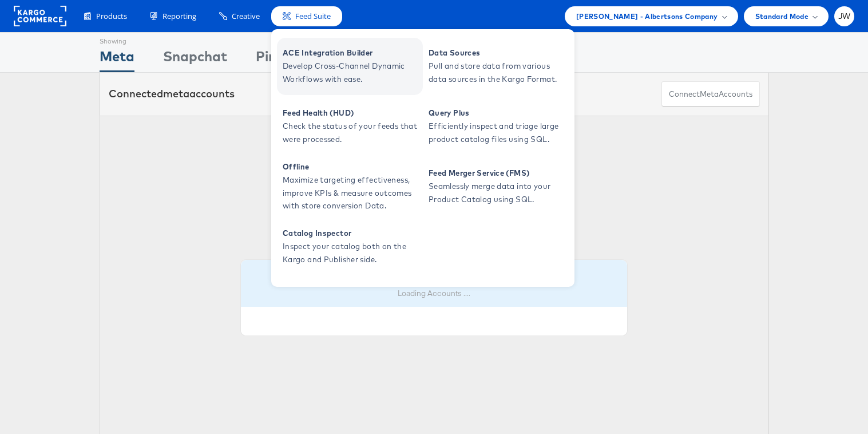 The width and height of the screenshot is (868, 434). Describe the element at coordinates (111, 16) in the screenshot. I see `span: Products` at that location.